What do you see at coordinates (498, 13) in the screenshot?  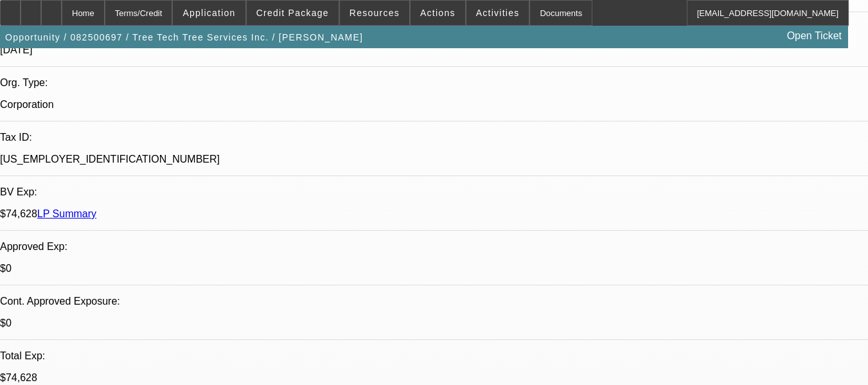 I see `button: Activities` at bounding box center [498, 13].